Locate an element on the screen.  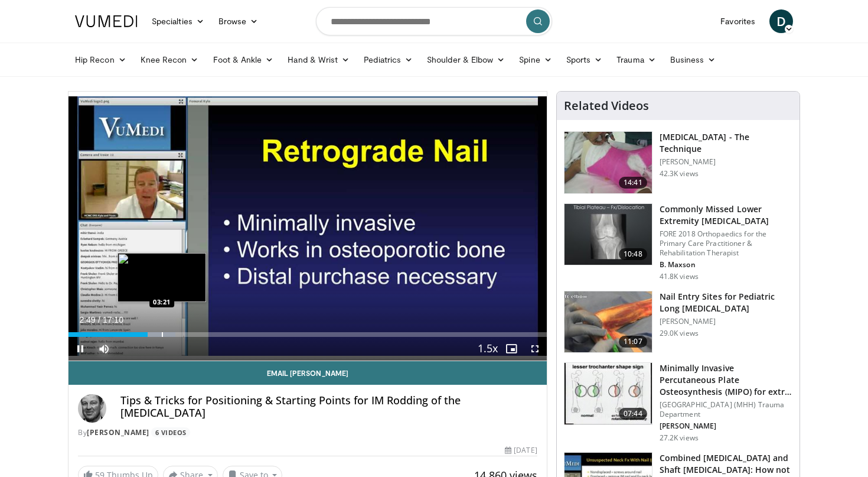
h3: Minimally Invasive Percutaneous Plate Osteosynthesis (MIPO) for extr… is located at coordinates (725, 380).